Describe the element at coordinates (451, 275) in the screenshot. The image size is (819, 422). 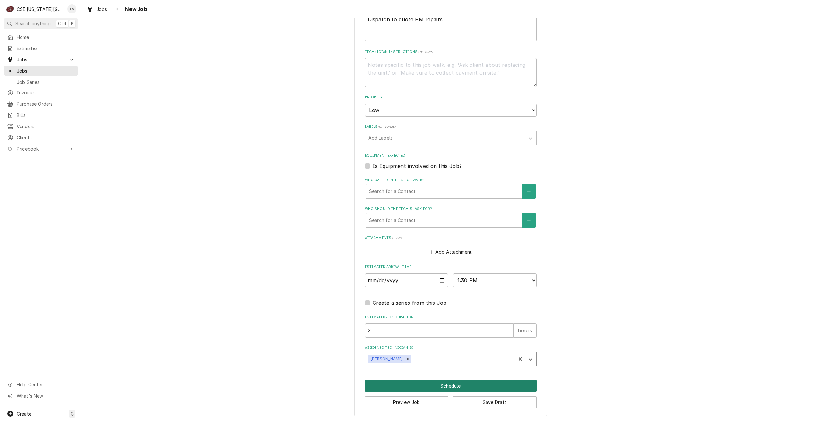
I see `div: Estimated Arrival Time` at that location.